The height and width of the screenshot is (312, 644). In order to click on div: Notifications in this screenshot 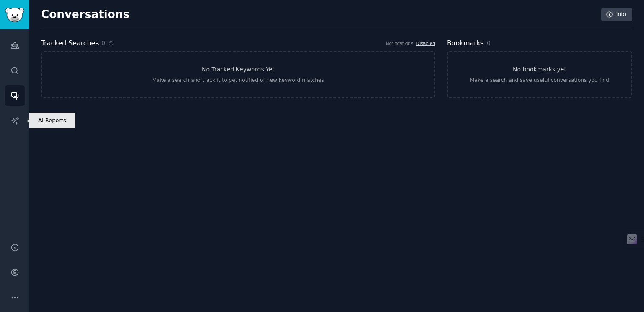, I will do `click(400, 43)`.